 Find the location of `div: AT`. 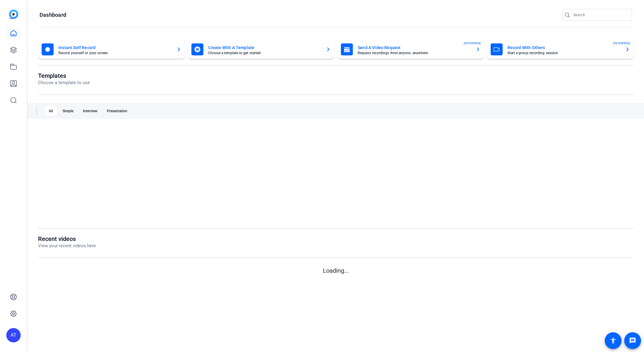

div: AT is located at coordinates (13, 335).